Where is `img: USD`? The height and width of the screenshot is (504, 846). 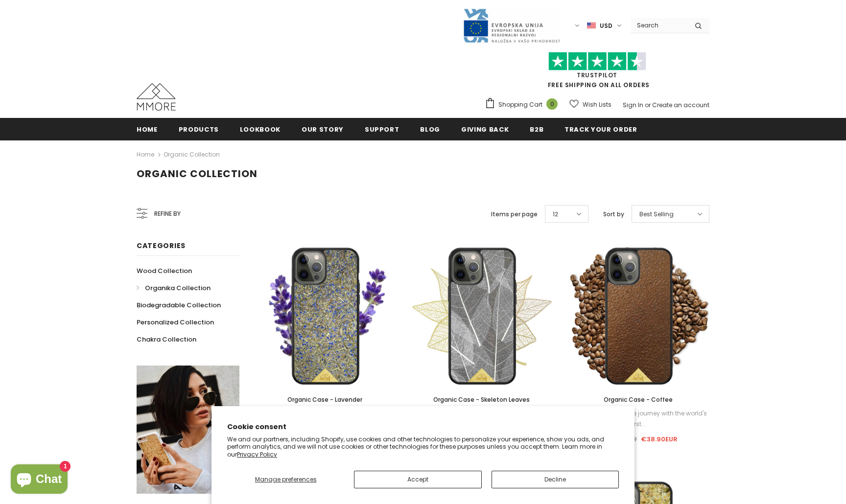
img: USD is located at coordinates (591, 25).